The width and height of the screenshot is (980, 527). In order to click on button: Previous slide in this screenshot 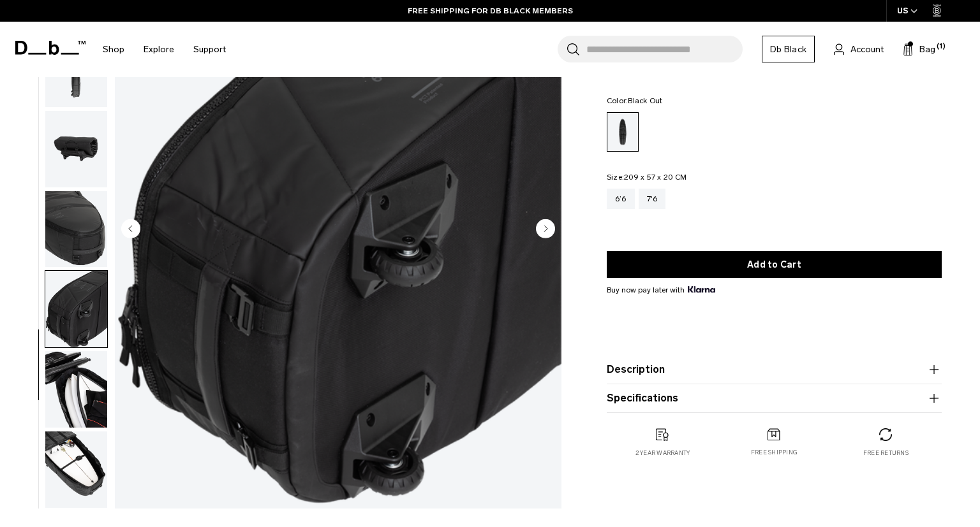, I will do `click(131, 230)`.